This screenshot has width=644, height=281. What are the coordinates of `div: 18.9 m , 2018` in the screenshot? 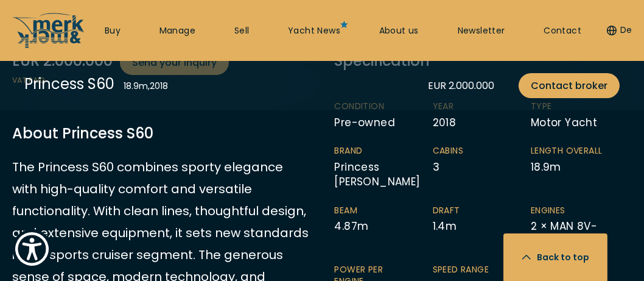 It's located at (146, 86).